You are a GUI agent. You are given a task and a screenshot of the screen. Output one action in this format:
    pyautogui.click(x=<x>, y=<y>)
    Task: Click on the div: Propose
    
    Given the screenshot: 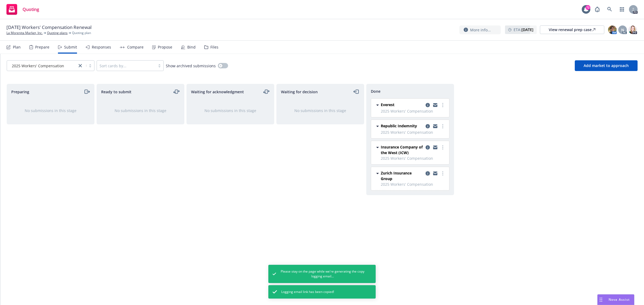 What is the action you would take?
    pyautogui.click(x=165, y=47)
    